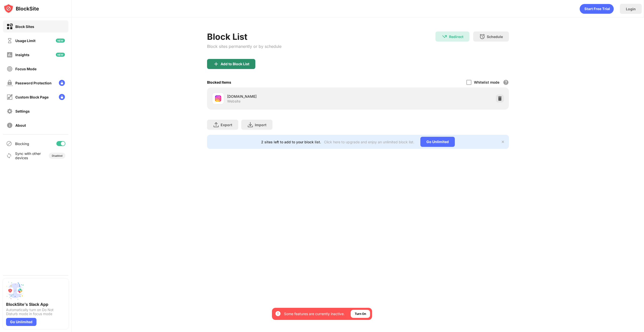 Image resolution: width=644 pixels, height=332 pixels. What do you see at coordinates (503, 142) in the screenshot?
I see `img: x-button.svg` at bounding box center [503, 142].